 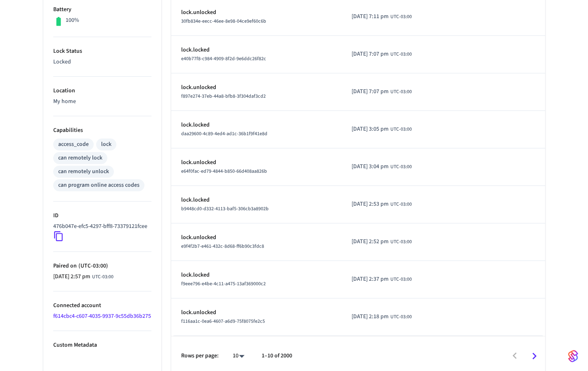 What do you see at coordinates (223, 58) in the screenshot?
I see `span: e40b77f8-c984-4909-8f2d-9e6ddc26f82c` at bounding box center [223, 58].